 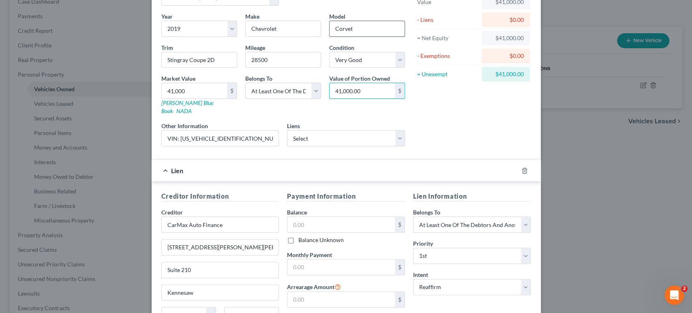 What do you see at coordinates (684, 288) in the screenshot?
I see `span: 2` at bounding box center [684, 288].